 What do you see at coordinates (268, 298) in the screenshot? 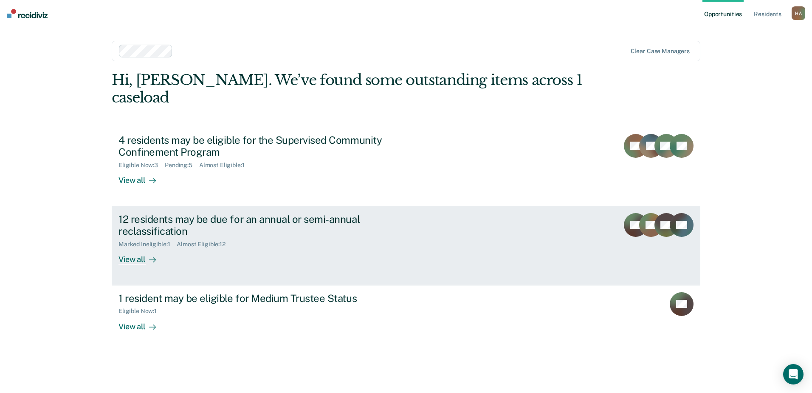
I see `div: 1 resident may be eligible for Medium Trustee Status` at bounding box center [268, 298].